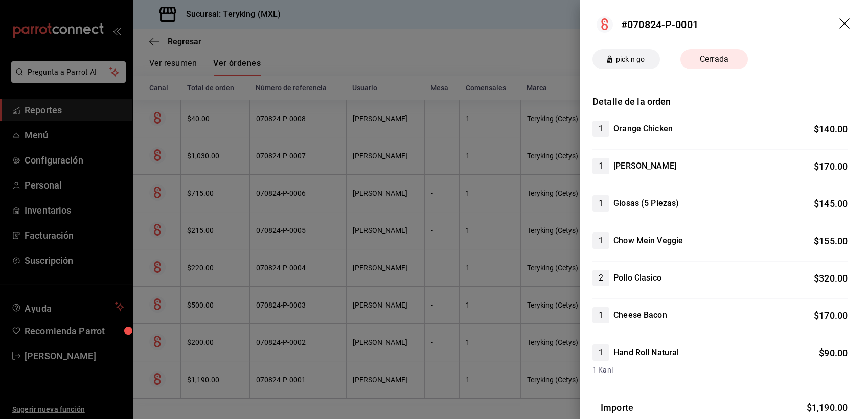 This screenshot has height=419, width=868. What do you see at coordinates (831, 241) in the screenshot?
I see `span: $ 155.00` at bounding box center [831, 241].